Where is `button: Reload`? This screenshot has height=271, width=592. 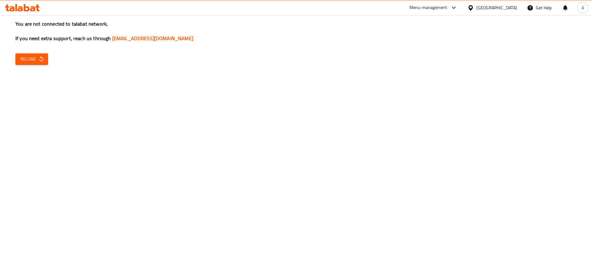 button: Reload is located at coordinates (32, 59).